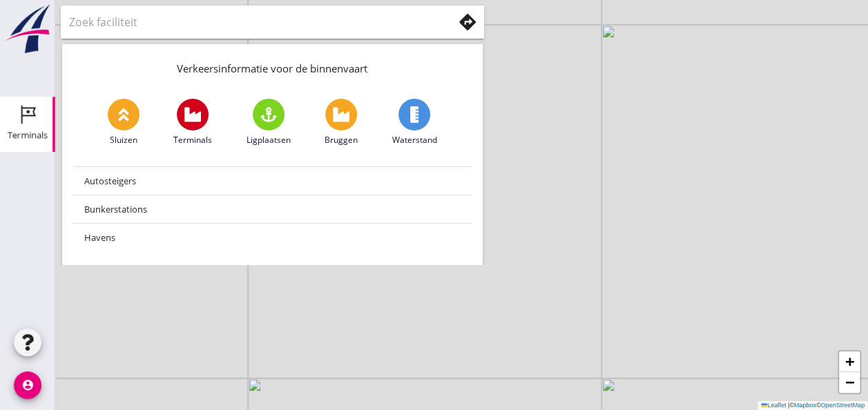 The width and height of the screenshot is (868, 410). What do you see at coordinates (842, 405) in the screenshot?
I see `a: OpenStreetMap` at bounding box center [842, 405].